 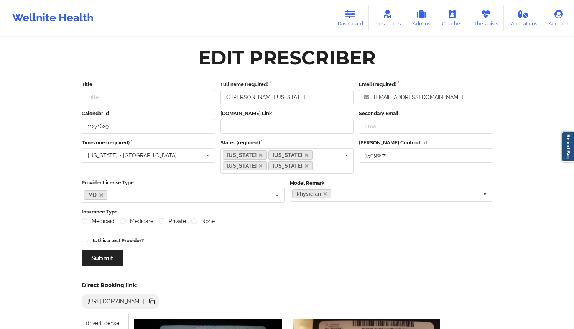 What do you see at coordinates (137, 221) in the screenshot?
I see `label: Medicare` at bounding box center [137, 221].